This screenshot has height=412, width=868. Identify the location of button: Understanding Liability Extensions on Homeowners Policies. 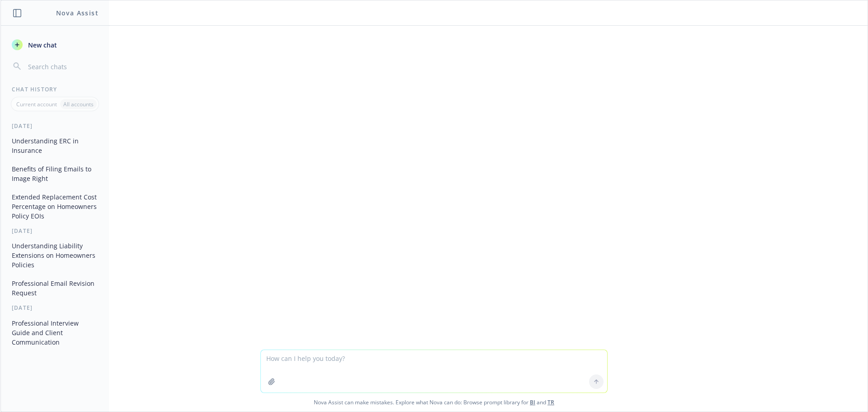
(54, 255).